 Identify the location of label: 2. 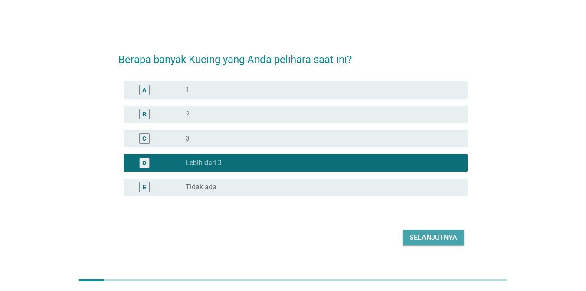
(187, 114).